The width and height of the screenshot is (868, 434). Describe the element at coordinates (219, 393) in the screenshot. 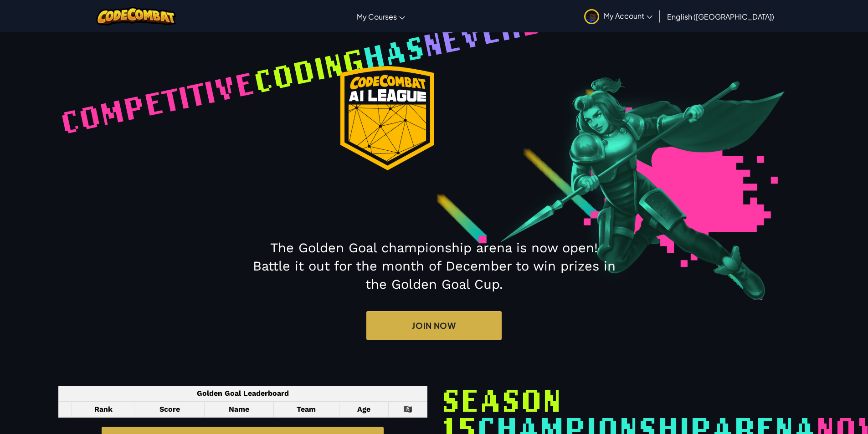

I see `span: Golden Goal` at that location.